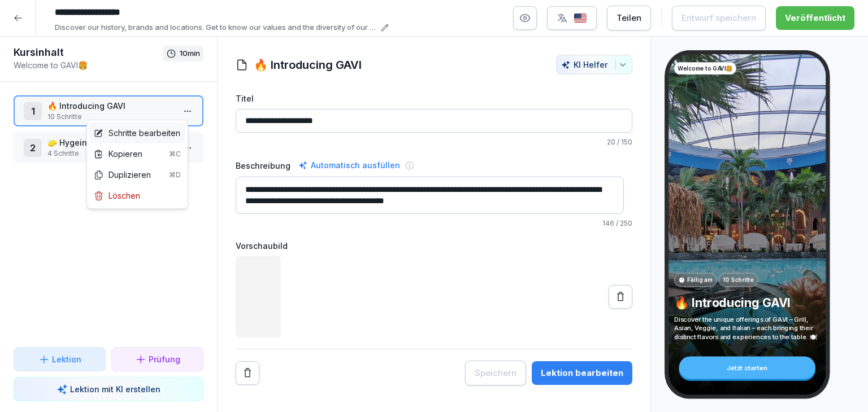  I want to click on div: Löschen, so click(117, 196).